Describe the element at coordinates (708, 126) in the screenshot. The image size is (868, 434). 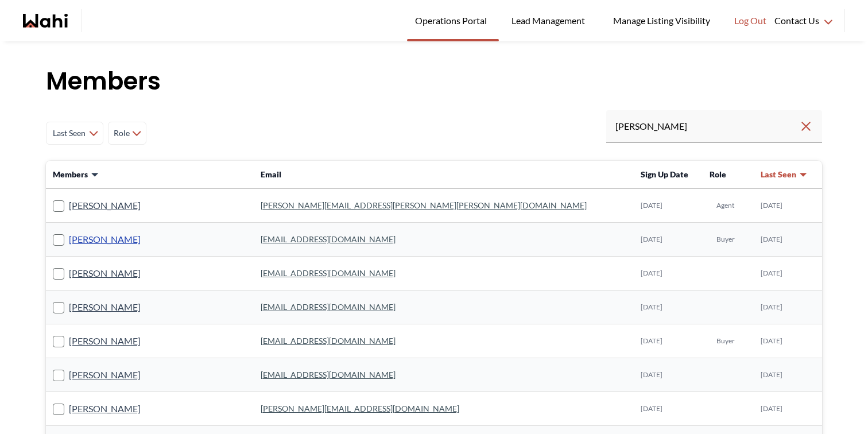
I see `input: Search input` at that location.